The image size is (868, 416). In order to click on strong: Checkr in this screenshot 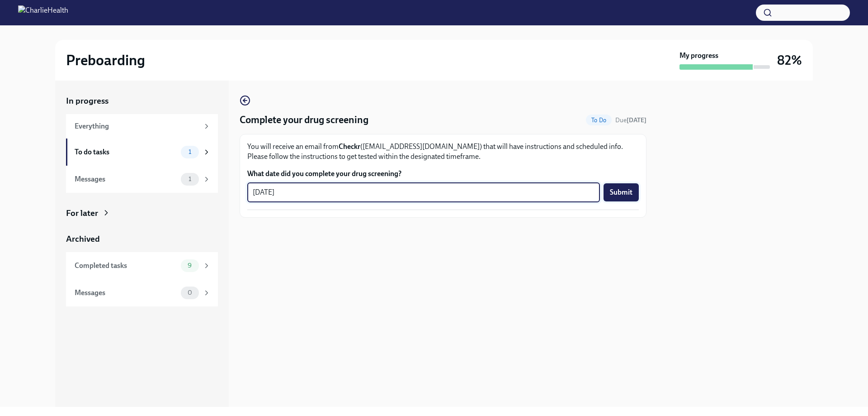, I will do `click(349, 146)`.